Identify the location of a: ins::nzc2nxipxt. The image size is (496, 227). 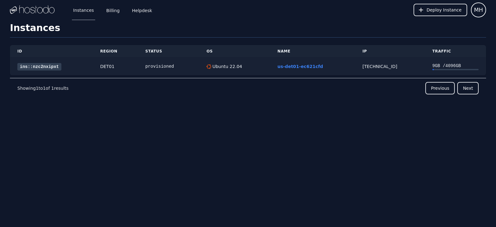
(39, 67).